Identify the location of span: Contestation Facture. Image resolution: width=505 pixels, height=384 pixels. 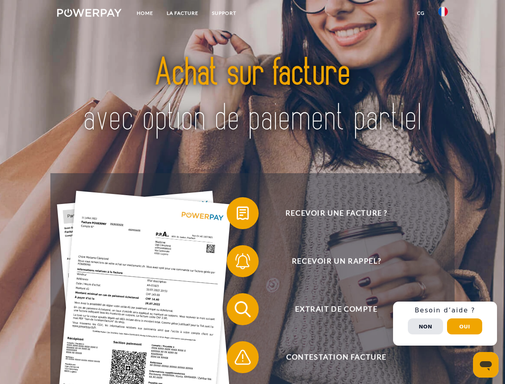
(336, 357).